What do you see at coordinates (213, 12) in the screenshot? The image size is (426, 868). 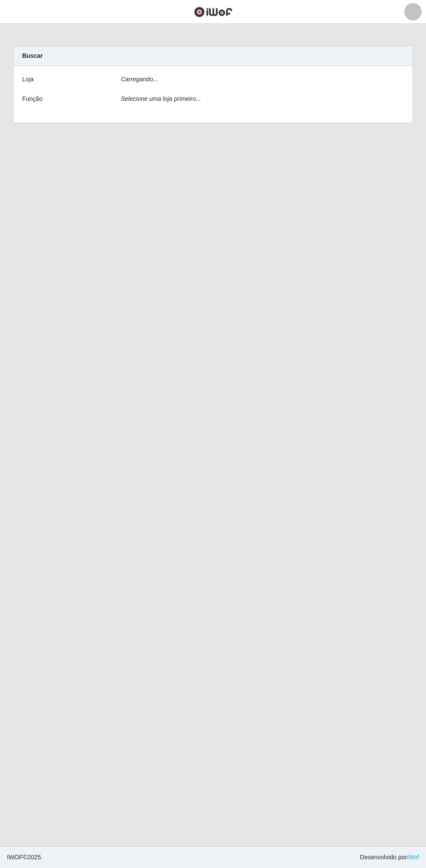 I see `img: CoreUI Logo` at bounding box center [213, 12].